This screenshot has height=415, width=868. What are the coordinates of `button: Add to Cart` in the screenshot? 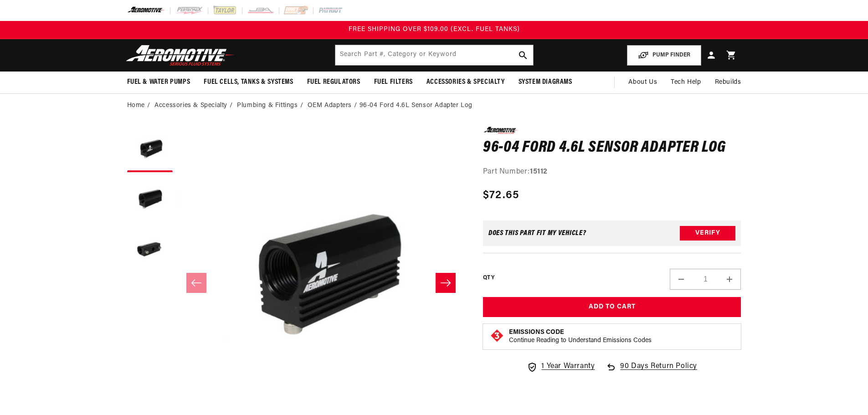 It's located at (612, 307).